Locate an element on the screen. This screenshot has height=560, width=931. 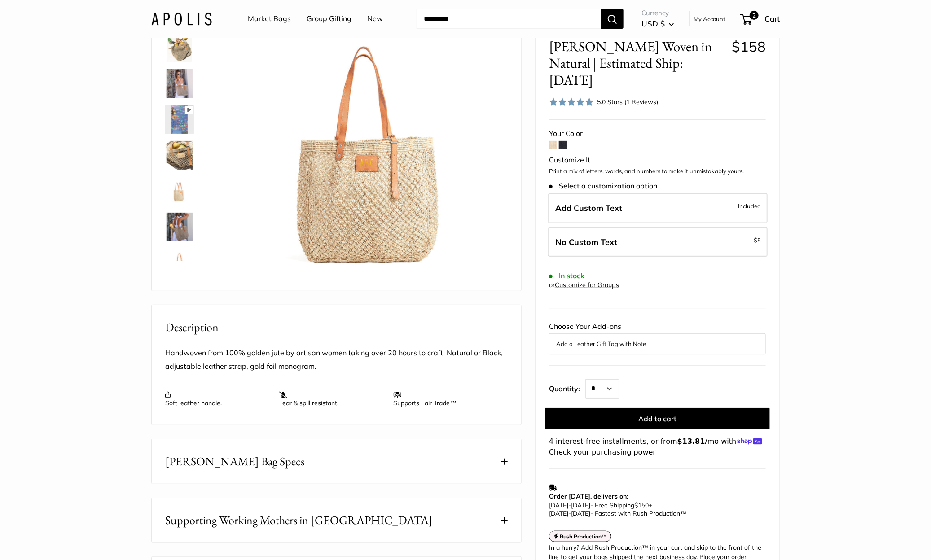
p: Soft leather handle. is located at coordinates (218, 399).